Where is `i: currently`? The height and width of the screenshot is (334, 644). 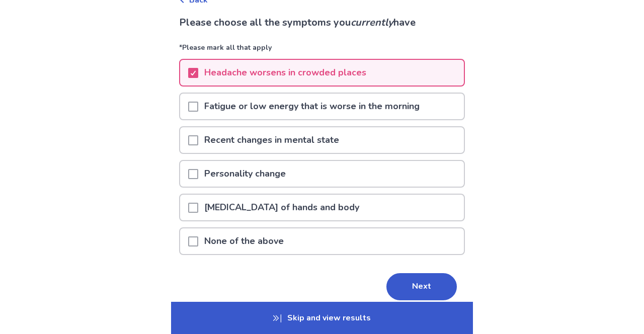
i: currently is located at coordinates (372, 22).